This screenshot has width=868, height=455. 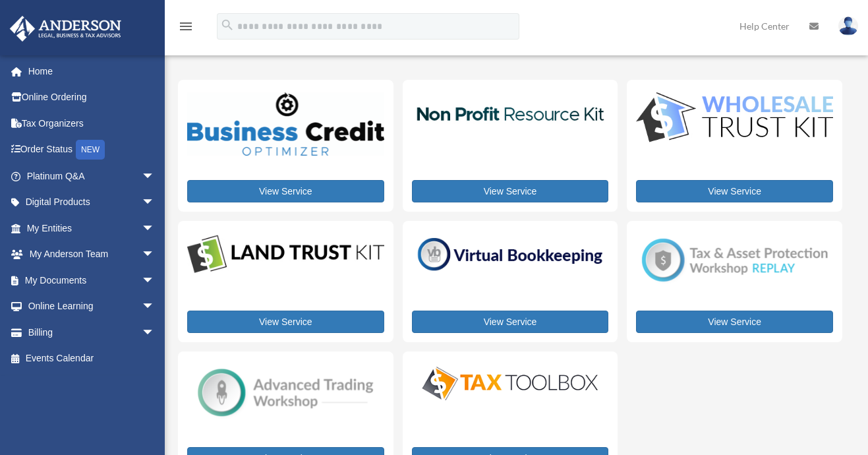 I want to click on img: User Pic, so click(x=848, y=26).